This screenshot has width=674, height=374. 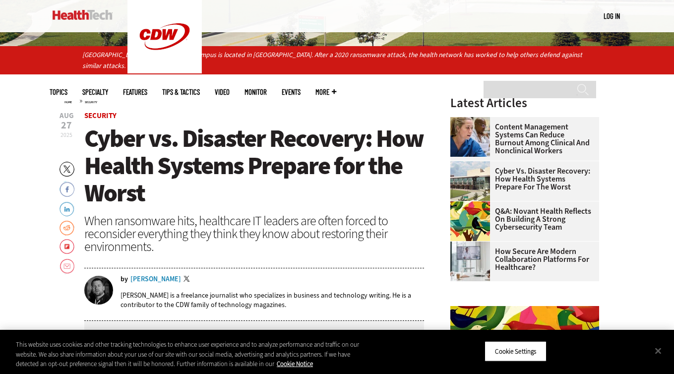 I want to click on img: University of Vermont Medical Center’s main campus, so click(x=470, y=181).